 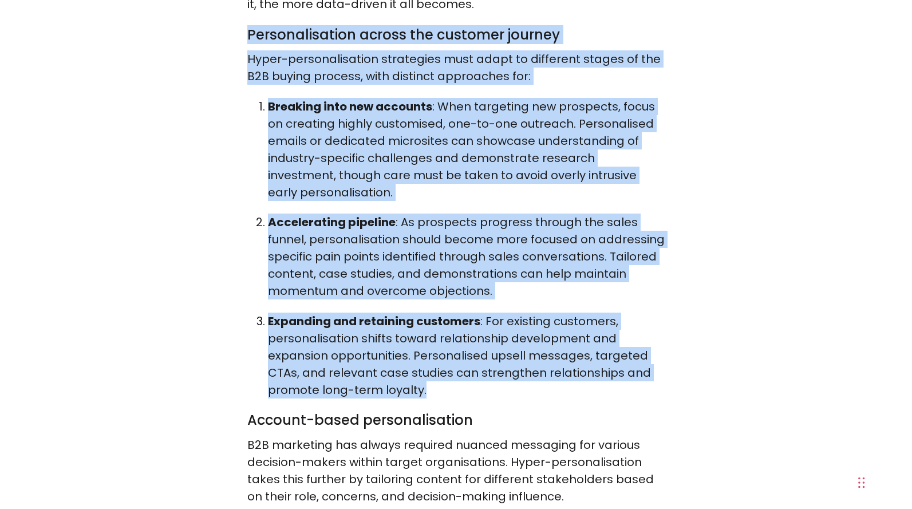 What do you see at coordinates (350, 107) in the screenshot?
I see `strong: Breaking into new accounts` at bounding box center [350, 107].